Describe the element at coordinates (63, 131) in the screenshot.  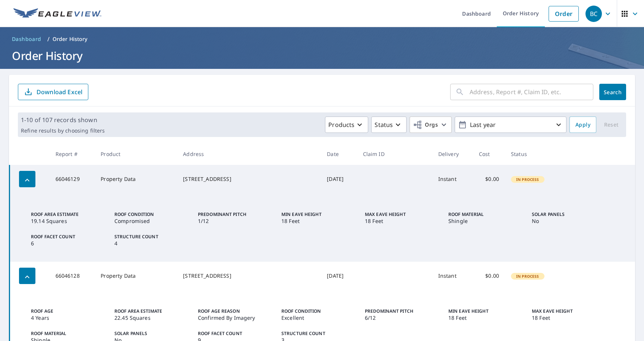
I see `p: Refine results by choosing filters` at that location.